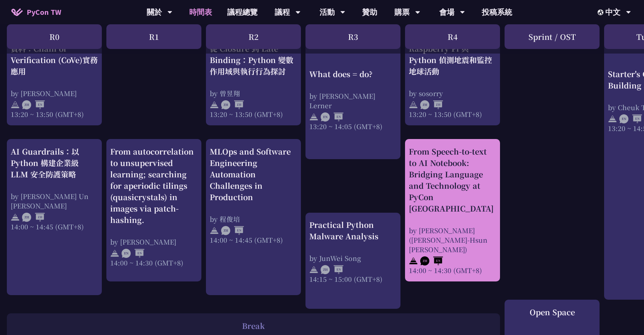 The width and height of the screenshot is (644, 335). What do you see at coordinates (54, 36) in the screenshot?
I see `div: R0` at bounding box center [54, 36].